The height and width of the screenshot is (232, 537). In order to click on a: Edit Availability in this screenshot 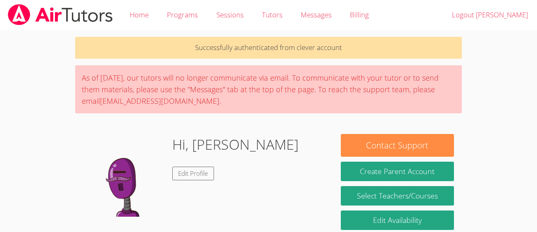, I will do `click(397, 220)`.